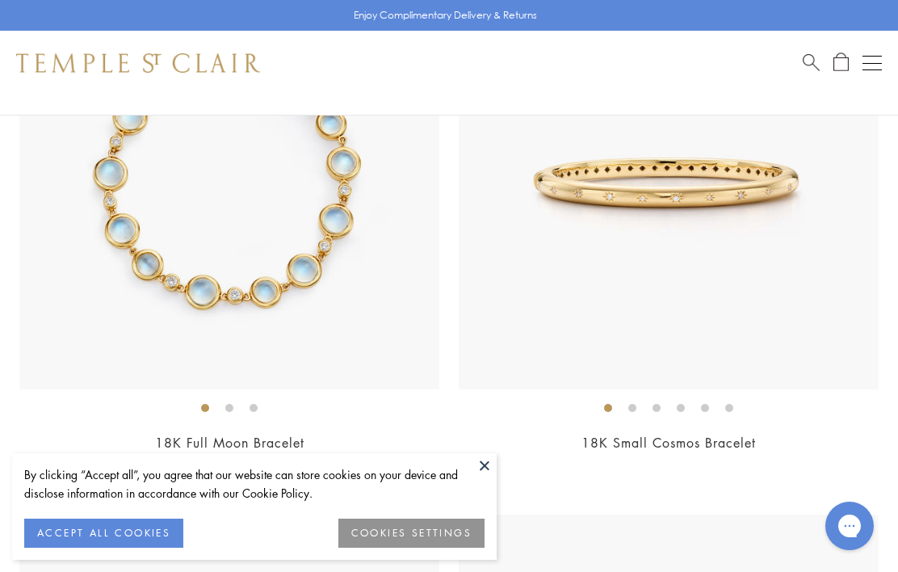 The width and height of the screenshot is (898, 572). Describe the element at coordinates (229, 443) in the screenshot. I see `a: 18K Full Moon Bracelet` at that location.